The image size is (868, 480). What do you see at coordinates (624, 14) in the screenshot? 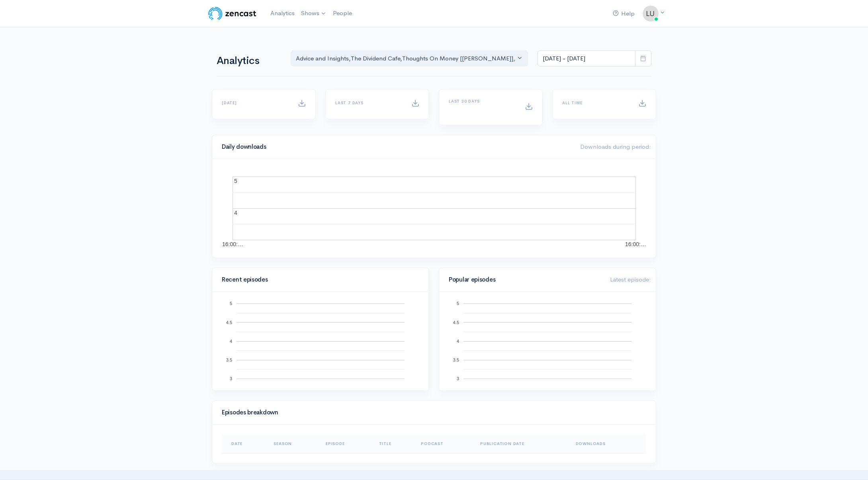
I see `a: Help` at bounding box center [624, 14].